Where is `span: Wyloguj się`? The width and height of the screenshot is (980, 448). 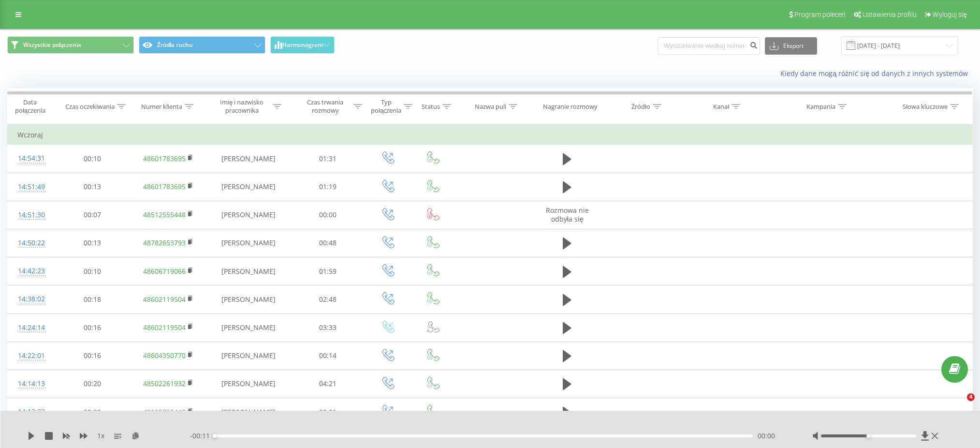
span: Wyloguj się is located at coordinates (950, 15).